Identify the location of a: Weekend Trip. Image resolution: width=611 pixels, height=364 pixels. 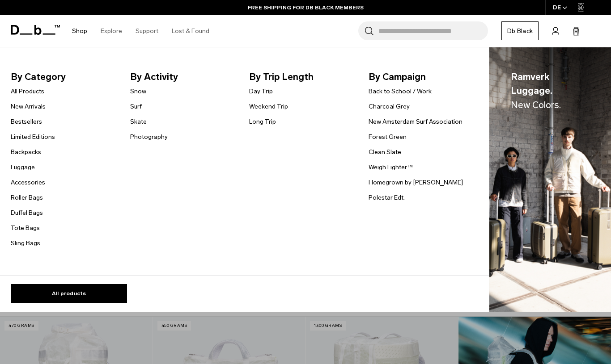
(268, 106).